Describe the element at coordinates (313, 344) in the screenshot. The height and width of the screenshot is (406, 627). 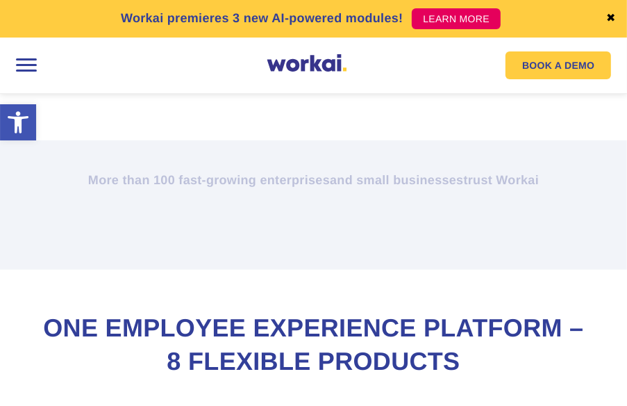
I see `h2: One Employee Experience Platform – 8 flexible products` at that location.